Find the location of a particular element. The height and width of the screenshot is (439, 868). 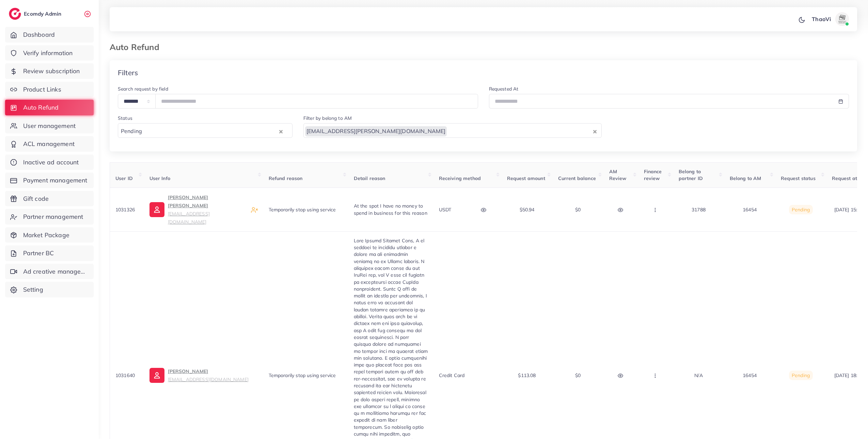

span: Ad creative management is located at coordinates (56, 272).